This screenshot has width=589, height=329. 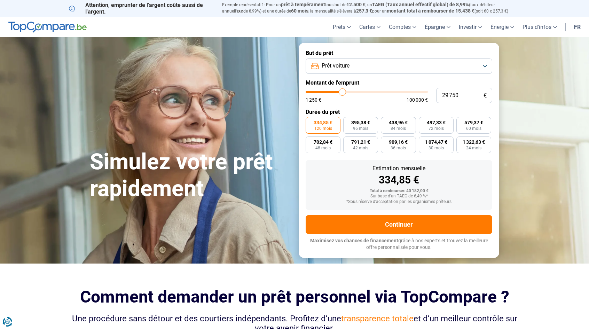 What do you see at coordinates (323, 128) in the screenshot?
I see `span: 120 mois` at bounding box center [323, 128].